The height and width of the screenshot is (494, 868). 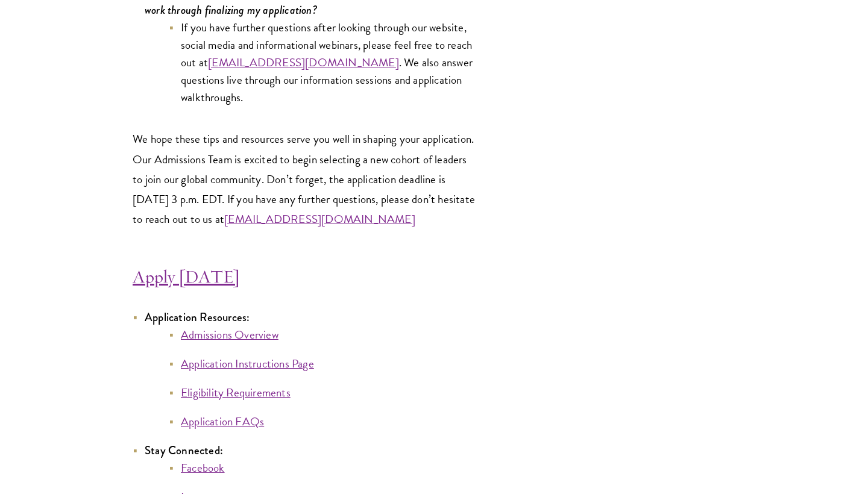 What do you see at coordinates (305, 178) in the screenshot?
I see `p: We hope these tips and resources serve you well in shaping your application. Our Admissions Team ...` at bounding box center [305, 178].